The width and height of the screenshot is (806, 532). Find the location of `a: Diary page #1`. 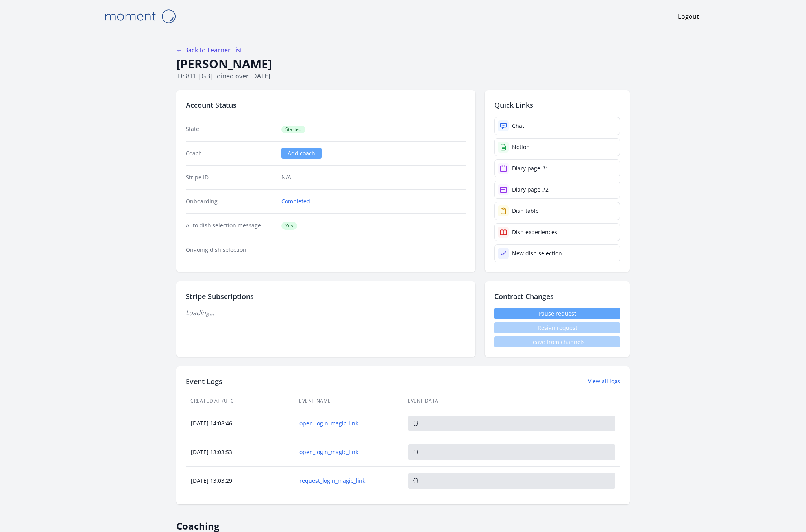

a: Diary page #1 is located at coordinates (557, 168).